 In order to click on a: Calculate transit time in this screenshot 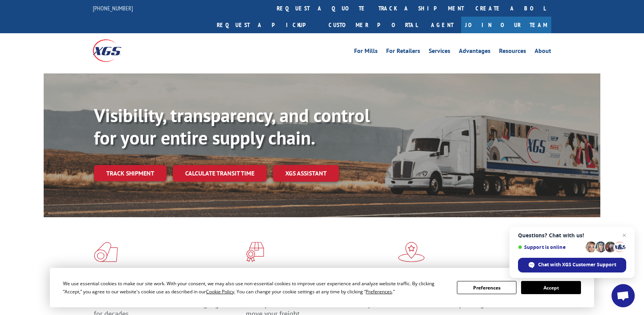, I will do `click(220, 173)`.